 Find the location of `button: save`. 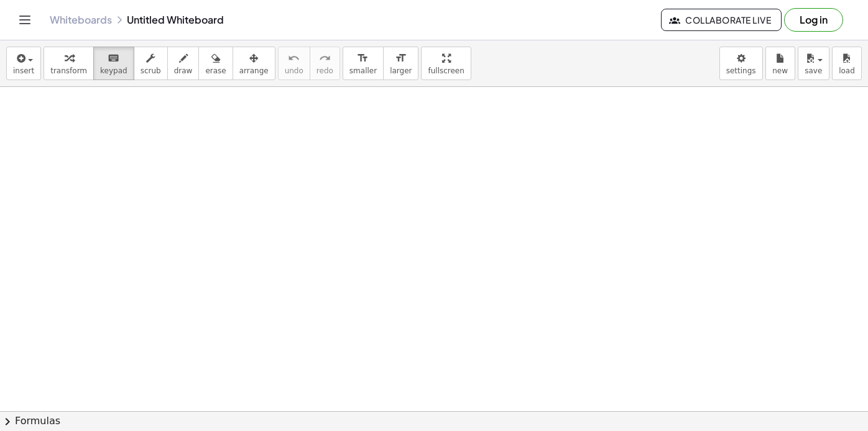

button: save is located at coordinates (813, 64).